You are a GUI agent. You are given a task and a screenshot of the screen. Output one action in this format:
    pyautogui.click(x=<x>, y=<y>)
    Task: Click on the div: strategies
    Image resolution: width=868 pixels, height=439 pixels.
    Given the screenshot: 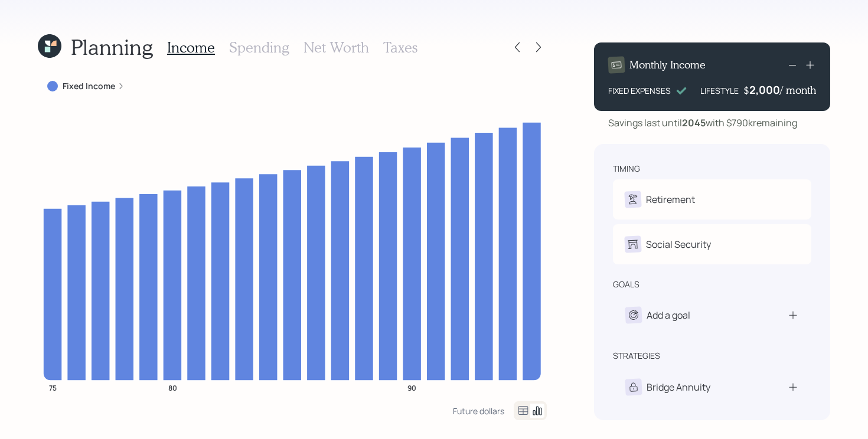 What is the action you would take?
    pyautogui.click(x=636, y=356)
    